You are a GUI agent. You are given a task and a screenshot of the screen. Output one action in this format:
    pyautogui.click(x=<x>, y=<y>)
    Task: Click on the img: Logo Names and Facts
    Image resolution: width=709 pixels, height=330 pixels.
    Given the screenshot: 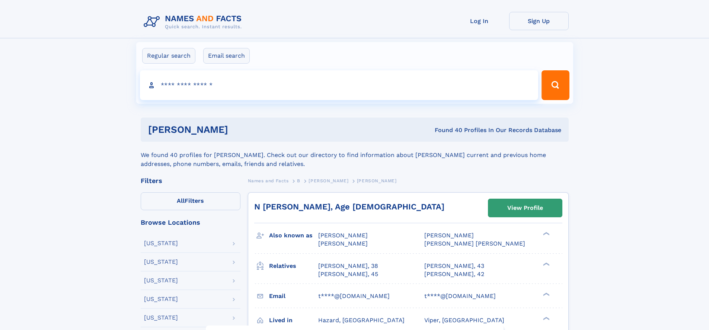 What is the action you would take?
    pyautogui.click(x=194, y=22)
    